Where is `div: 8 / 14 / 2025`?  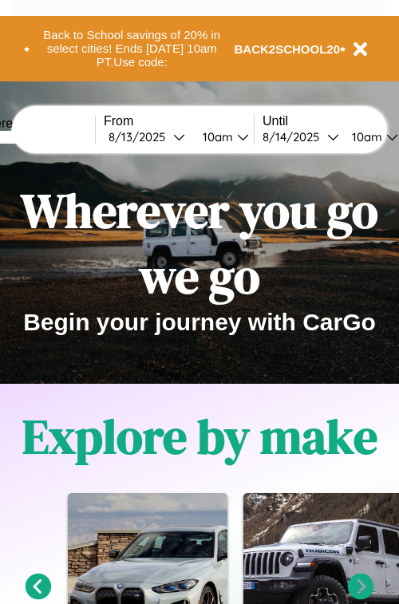 div: 8 / 14 / 2025 is located at coordinates (294, 136).